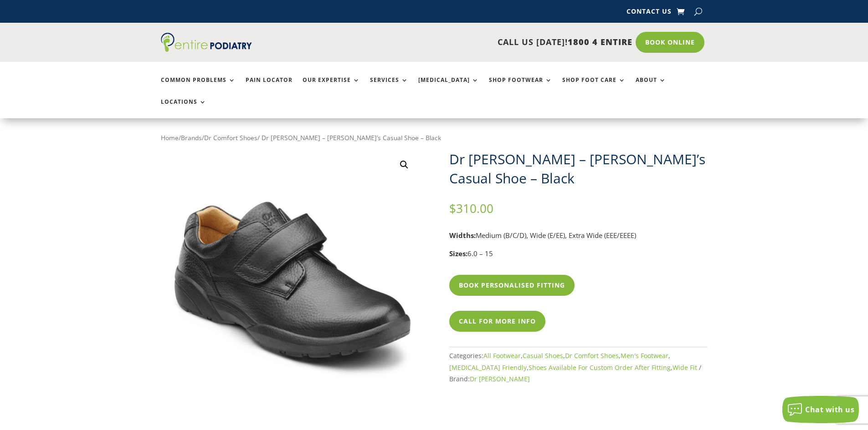 The height and width of the screenshot is (430, 868). Describe the element at coordinates (599, 367) in the screenshot. I see `a: Shoes Available For Custom Order After Fitting` at that location.